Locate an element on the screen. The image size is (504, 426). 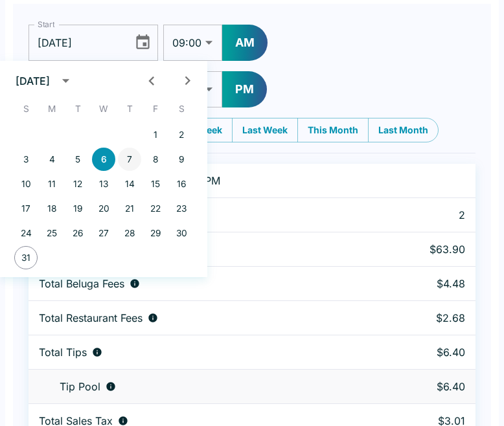
button: 25 is located at coordinates (52, 233).